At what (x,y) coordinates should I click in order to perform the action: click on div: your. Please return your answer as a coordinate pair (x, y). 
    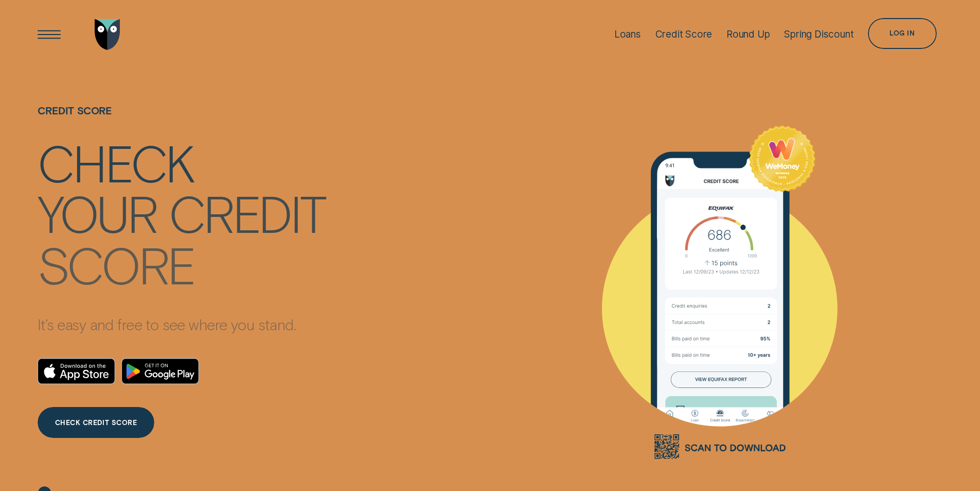
    Looking at the image, I should click on (97, 212).